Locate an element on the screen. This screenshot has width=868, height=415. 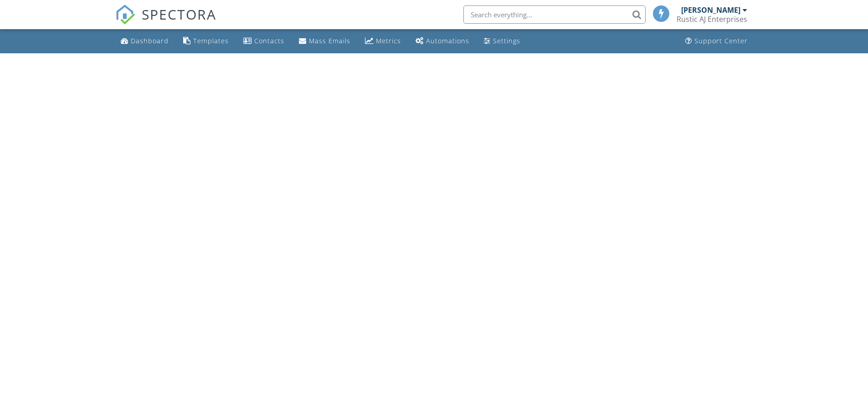
div: Settings is located at coordinates (507, 41).